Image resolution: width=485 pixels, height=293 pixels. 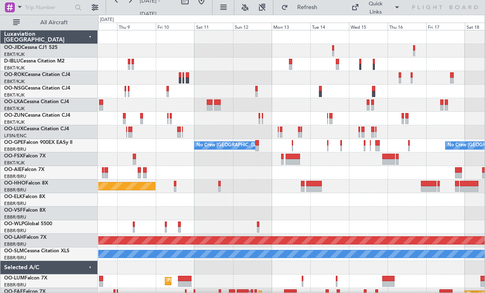 I want to click on a: OO-SLMCessna Citation XLS, so click(x=37, y=251).